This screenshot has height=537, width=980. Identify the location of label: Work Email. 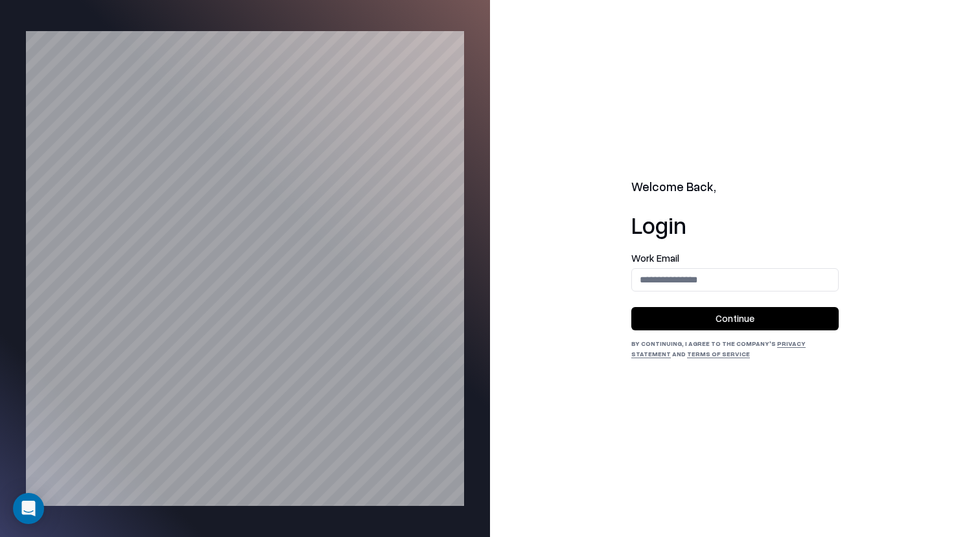
(734, 258).